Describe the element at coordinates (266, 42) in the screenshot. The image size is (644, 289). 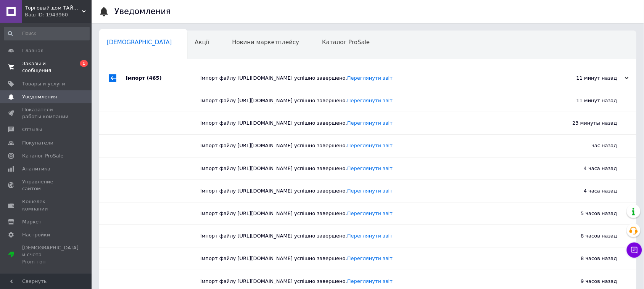
I see `span: Новини маркетплейсу` at that location.